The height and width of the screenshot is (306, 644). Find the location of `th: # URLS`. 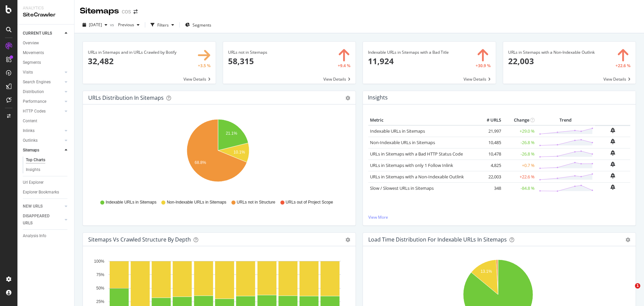

th: # URLS is located at coordinates (489, 120).